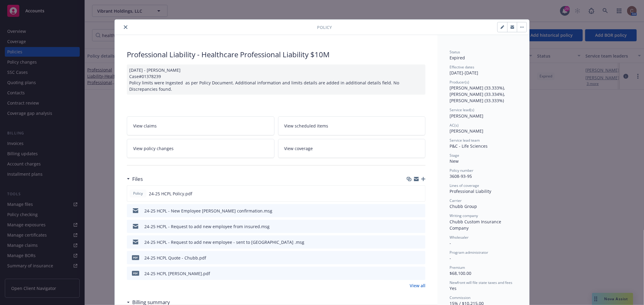 The width and height of the screenshot is (644, 305). Describe the element at coordinates (459, 237) in the screenshot. I see `span: Wholesaler` at that location.